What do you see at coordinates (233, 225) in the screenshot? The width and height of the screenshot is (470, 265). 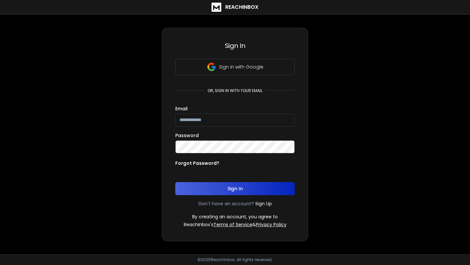 I see `a: Terms of Service` at bounding box center [233, 225].